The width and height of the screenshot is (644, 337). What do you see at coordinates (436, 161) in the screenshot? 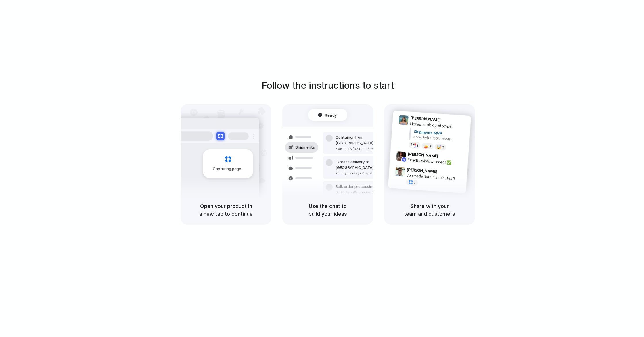
I see `div: Exactly what we need! ✅` at bounding box center [436, 161].